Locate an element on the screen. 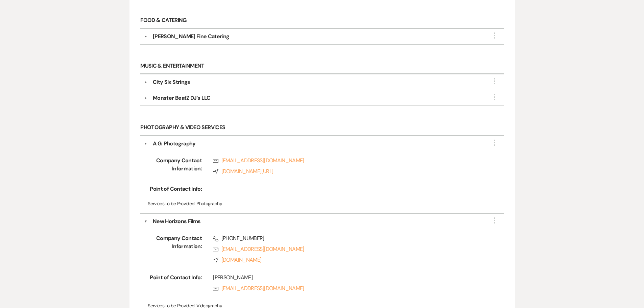 The height and width of the screenshot is (308, 644). h6: Music & Entertainment is located at coordinates (322, 67).